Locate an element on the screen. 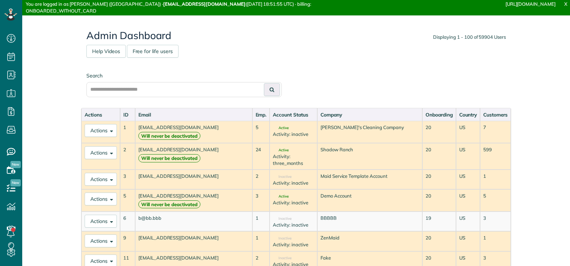  h2: Admin Dashboard is located at coordinates (296, 35).